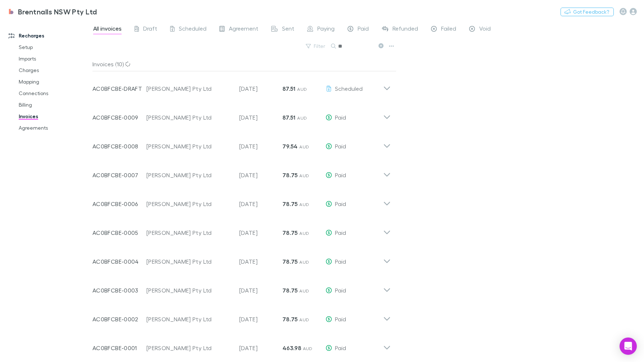 The height and width of the screenshot is (362, 644). Describe the element at coordinates (120, 204) in the screenshot. I see `p: AC0BFCBE-0006` at that location.